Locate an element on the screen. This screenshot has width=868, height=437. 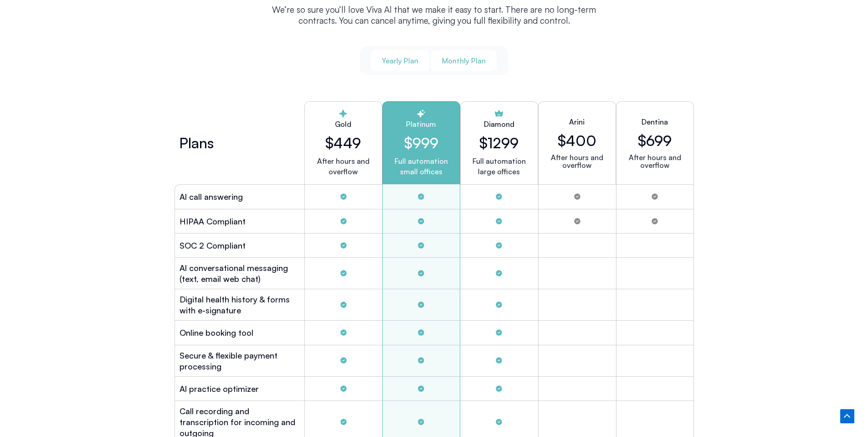
p: Full automation small offices is located at coordinates (421, 167).